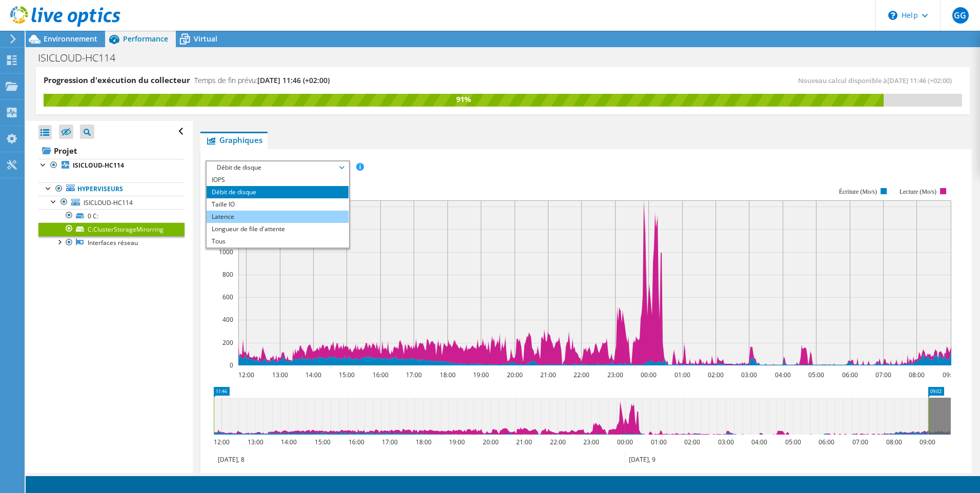 This screenshot has width=980, height=493. I want to click on a: Projet, so click(111, 151).